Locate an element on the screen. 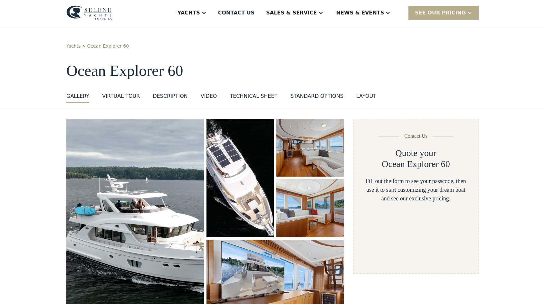 The height and width of the screenshot is (304, 545). div: Fill out the form to see your passcode, then use it to start customizing your dream boat and see ... is located at coordinates (416, 190).